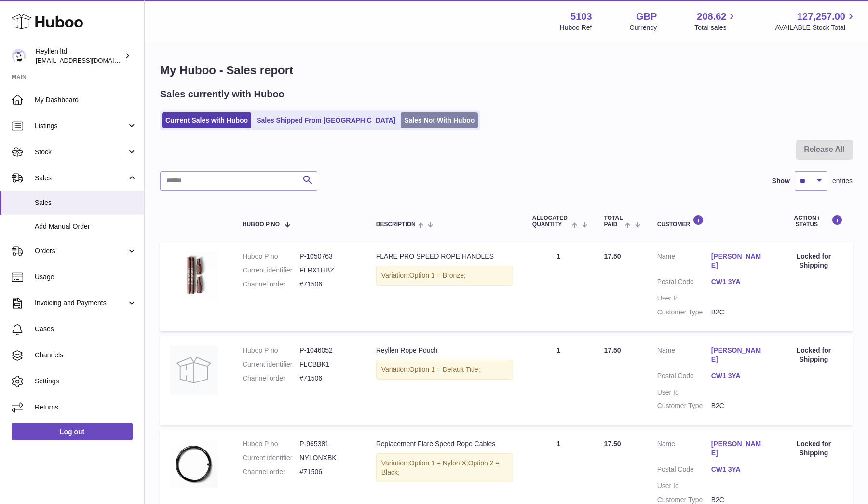 The width and height of the screenshot is (868, 504). What do you see at coordinates (814, 220) in the screenshot?
I see `div: Action / Status` at bounding box center [814, 220].